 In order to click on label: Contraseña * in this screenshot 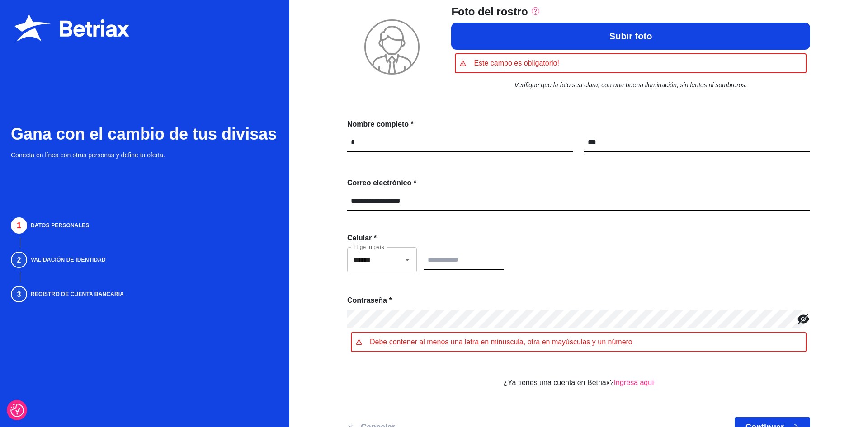, I will do `click(369, 301)`.